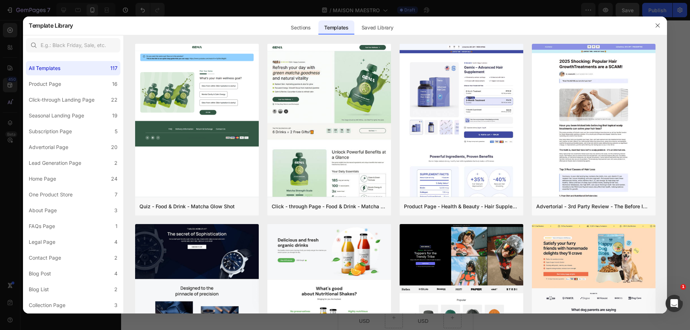  What do you see at coordinates (300, 28) in the screenshot?
I see `div: Sections` at bounding box center [300, 28].